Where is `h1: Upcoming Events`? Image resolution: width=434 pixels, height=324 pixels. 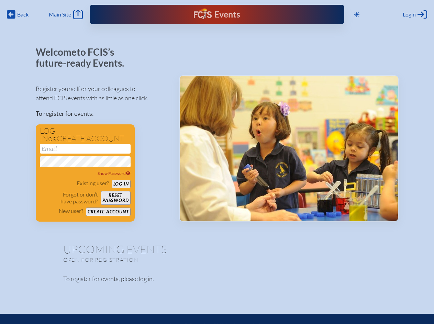
h1: Upcoming Events is located at coordinates (217, 249).